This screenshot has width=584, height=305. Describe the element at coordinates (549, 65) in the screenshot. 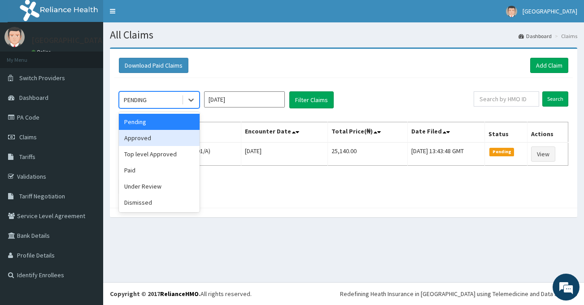

I see `a: Add Claim` at that location.